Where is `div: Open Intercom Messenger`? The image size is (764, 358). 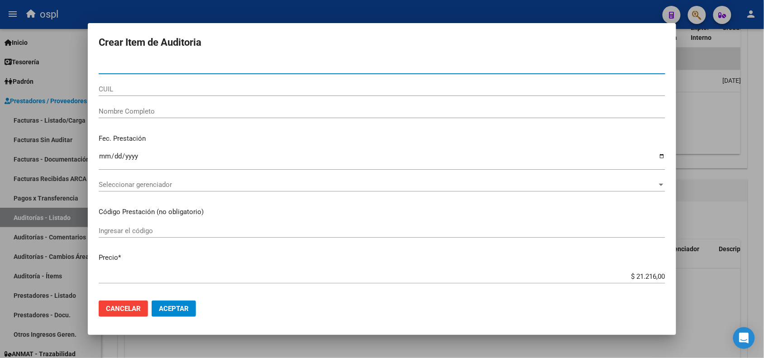
div: Open Intercom Messenger is located at coordinates (744, 338).